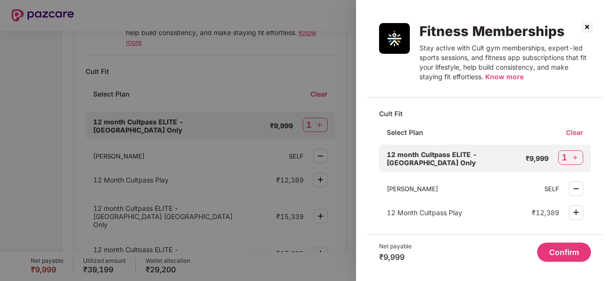 The height and width of the screenshot is (281, 614). I want to click on div: Stay active with Cult gym memberships, expert-led sports sessions, and fitness app subscriptions ..., so click(505, 62).